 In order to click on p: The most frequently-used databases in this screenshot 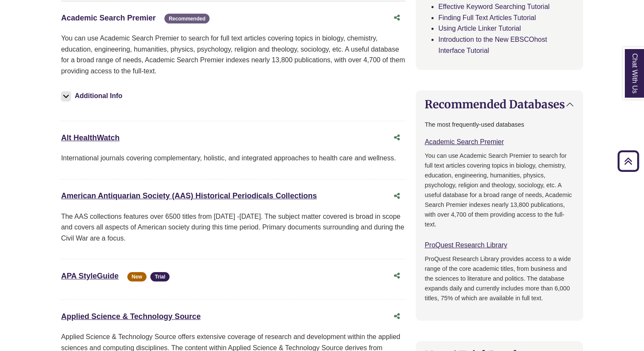, I will do `click(499, 124)`.